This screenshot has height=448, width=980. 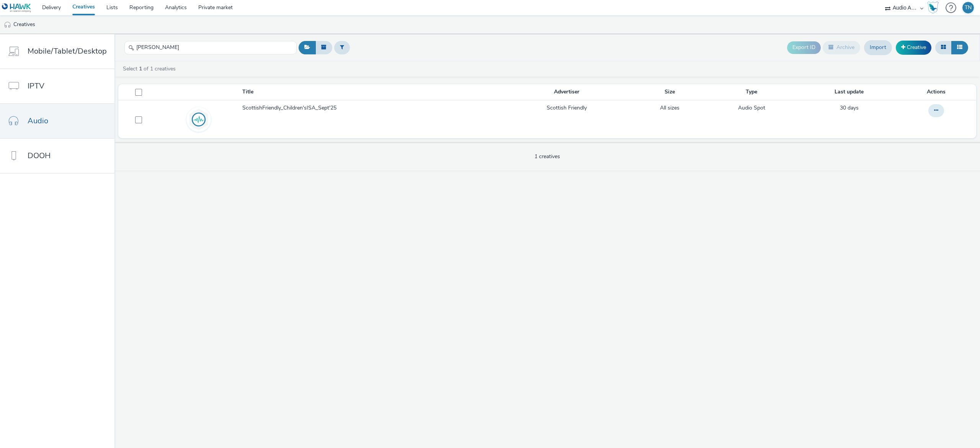 I want to click on a: All sizes, so click(x=670, y=108).